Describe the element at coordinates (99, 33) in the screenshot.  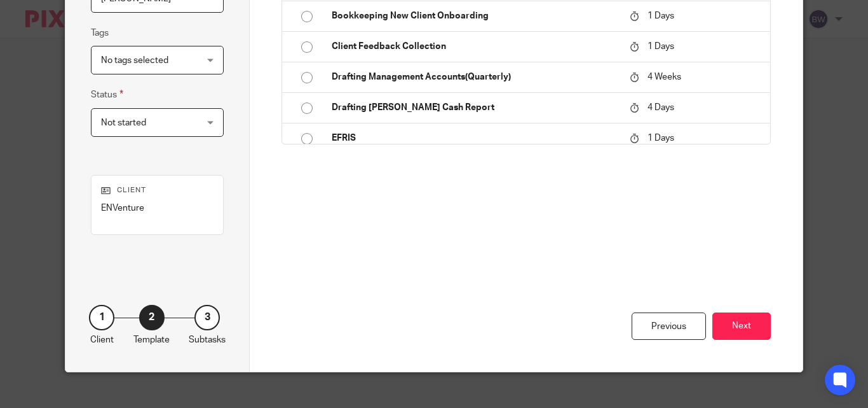
I see `label: Tags` at that location.